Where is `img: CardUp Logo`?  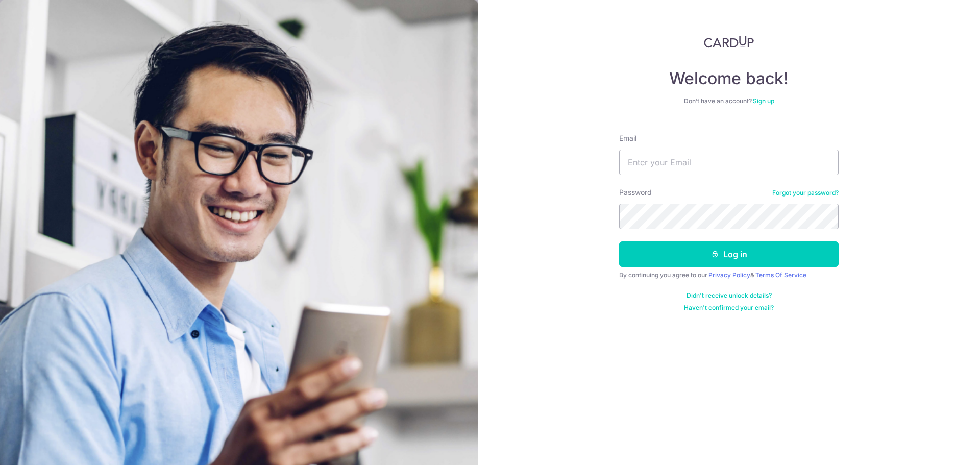
img: CardUp Logo is located at coordinates (729, 42).